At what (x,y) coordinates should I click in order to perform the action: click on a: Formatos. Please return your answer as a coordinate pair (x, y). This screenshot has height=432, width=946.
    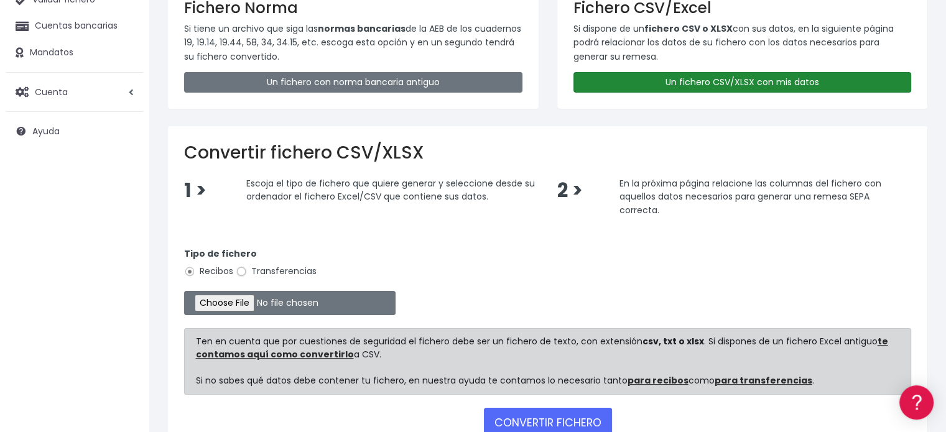
    Looking at the image, I should click on (124, 167).